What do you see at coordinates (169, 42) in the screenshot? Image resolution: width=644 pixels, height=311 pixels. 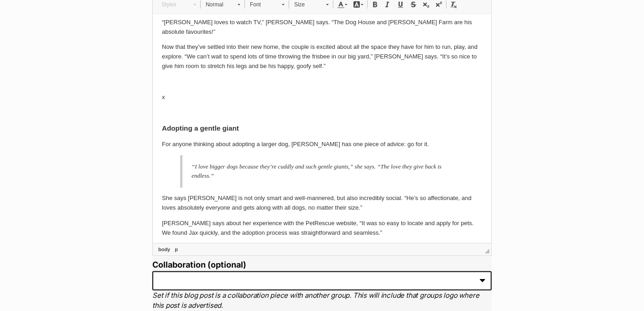 I see `p: Now that they’ve settled into their new home, the couple is excited about all the space they have...` at bounding box center [169, 42].